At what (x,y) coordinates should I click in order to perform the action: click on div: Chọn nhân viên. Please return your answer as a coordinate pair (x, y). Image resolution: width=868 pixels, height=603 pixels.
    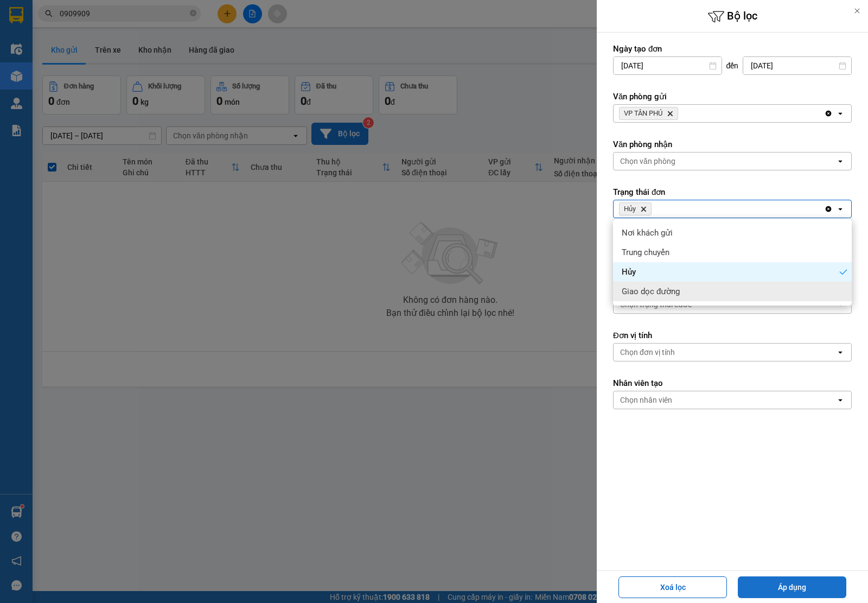
    Looking at the image, I should click on (646, 400).